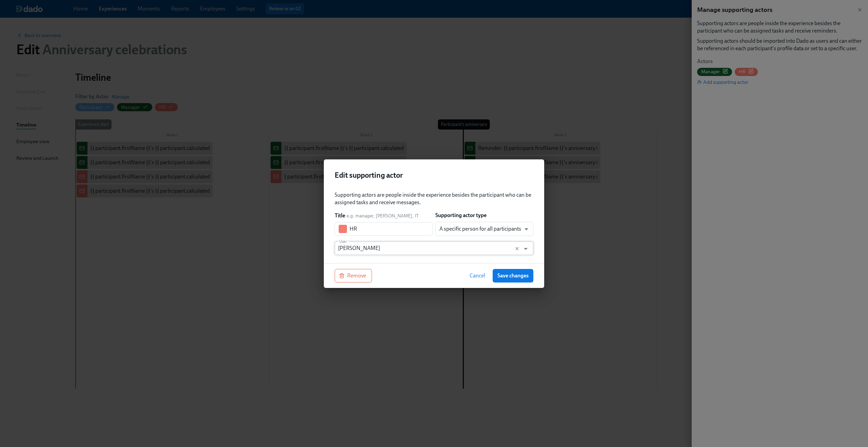  Describe the element at coordinates (513, 276) in the screenshot. I see `button: Save changes` at that location.